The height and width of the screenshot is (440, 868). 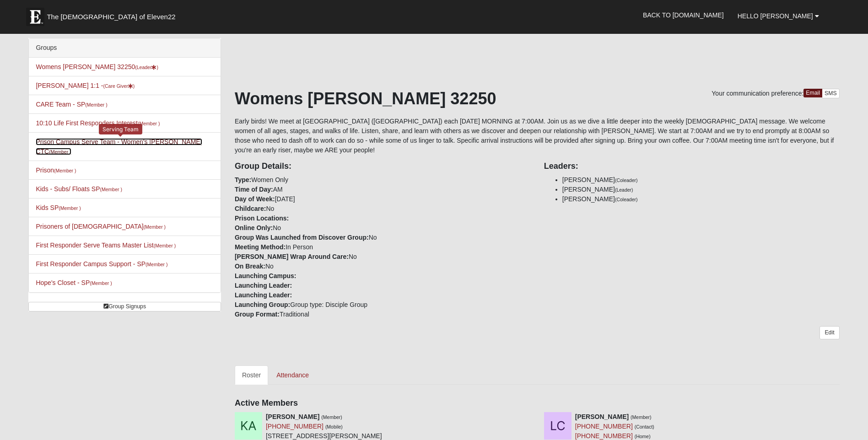 What do you see at coordinates (56, 170) in the screenshot?
I see `a: Prison(Member )` at bounding box center [56, 170].